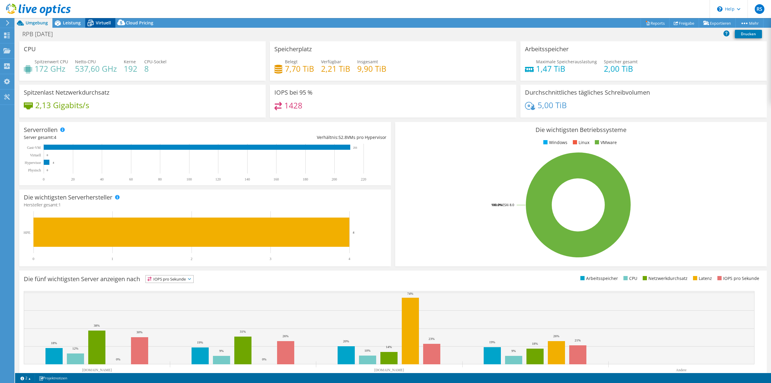 The image size is (771, 383). What do you see at coordinates (60, 204) in the screenshot?
I see `span: 1` at bounding box center [60, 204].